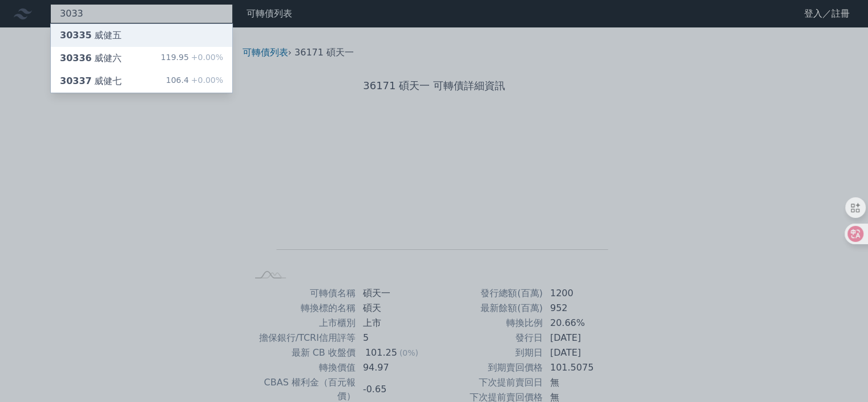 The width and height of the screenshot is (868, 402). Describe the element at coordinates (91, 36) in the screenshot. I see `div: 威健五` at that location.